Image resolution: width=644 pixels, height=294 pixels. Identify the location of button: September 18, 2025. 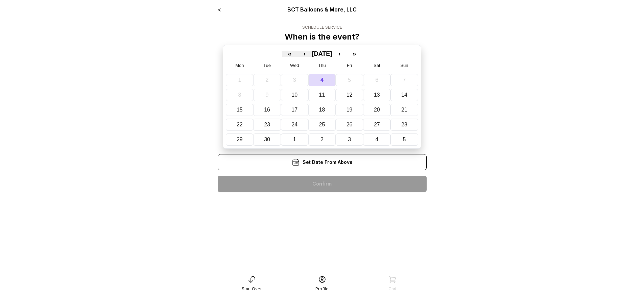
(322, 110).